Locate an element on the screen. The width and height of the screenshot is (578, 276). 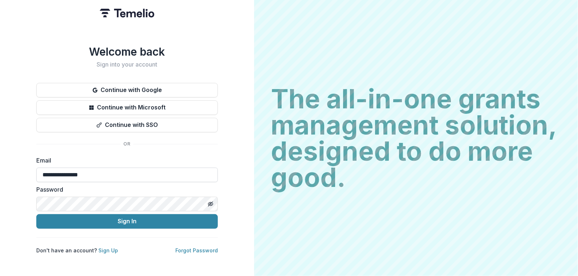
label: Password is located at coordinates (125, 189).